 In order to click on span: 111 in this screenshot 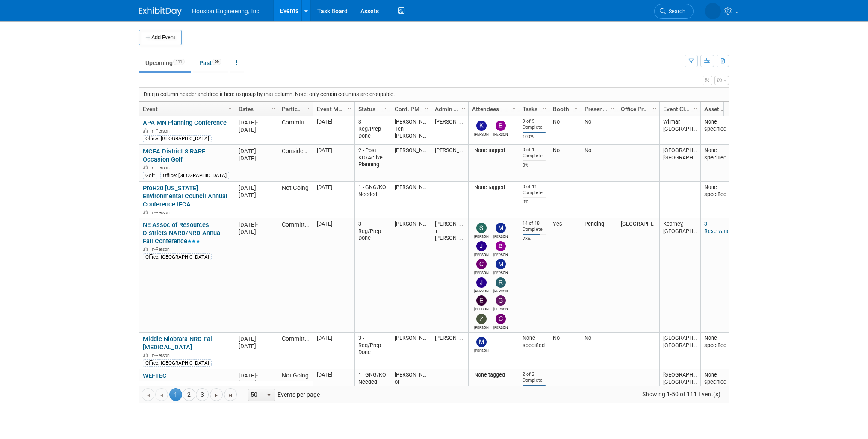, I will do `click(178, 62)`.